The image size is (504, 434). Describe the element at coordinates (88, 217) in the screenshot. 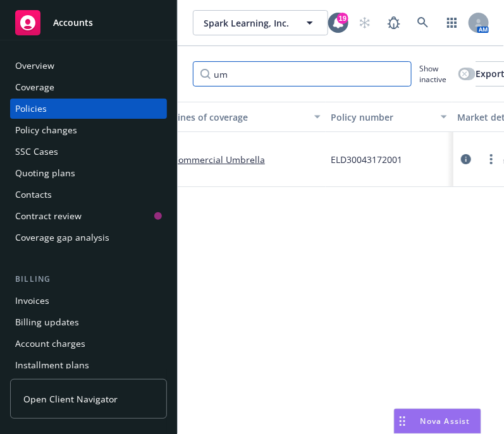

I see `a: Contract review` at that location.